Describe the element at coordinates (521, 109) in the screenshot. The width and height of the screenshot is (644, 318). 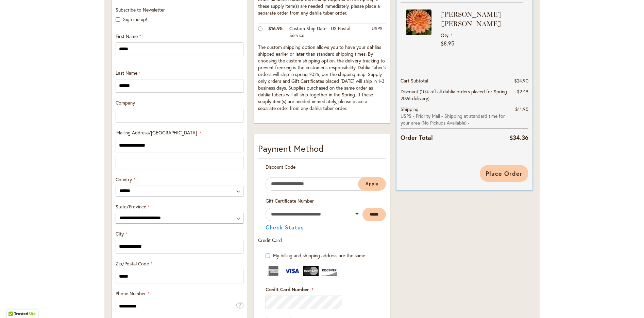
I see `span: $11.95` at that location.